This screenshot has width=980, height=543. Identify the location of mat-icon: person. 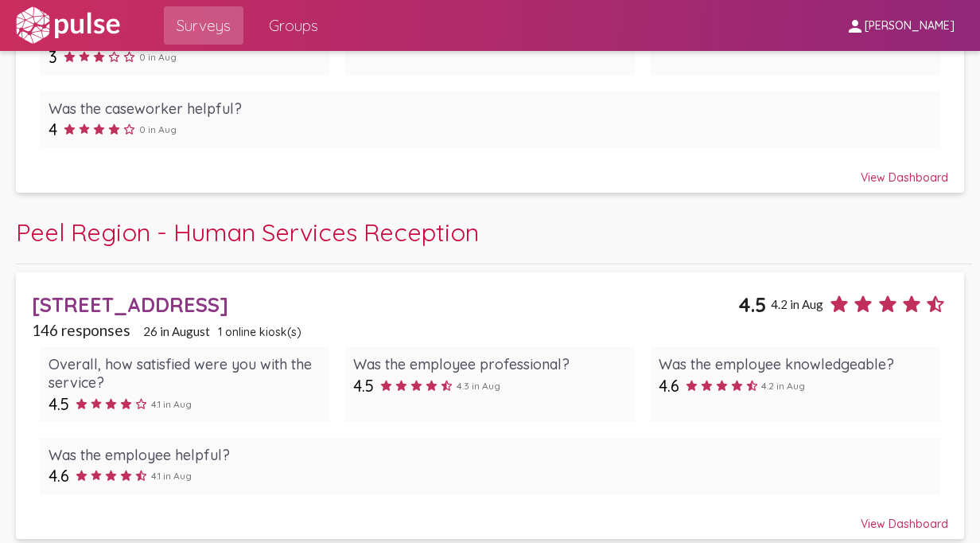
(855, 27).